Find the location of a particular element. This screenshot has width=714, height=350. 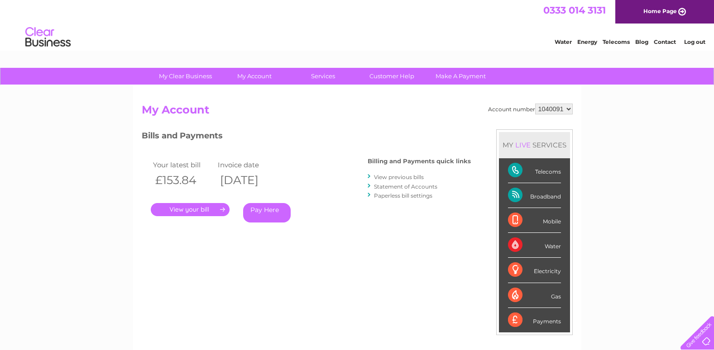

a: My Account is located at coordinates (254, 76).